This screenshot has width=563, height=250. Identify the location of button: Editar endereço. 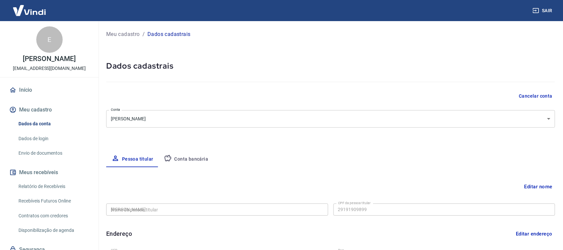
(534, 234).